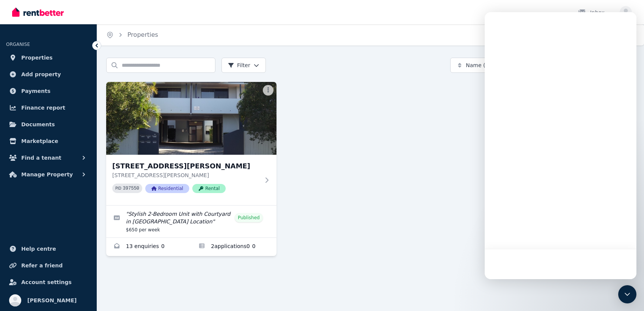 Image resolution: width=644 pixels, height=311 pixels. I want to click on code: 397550, so click(131, 188).